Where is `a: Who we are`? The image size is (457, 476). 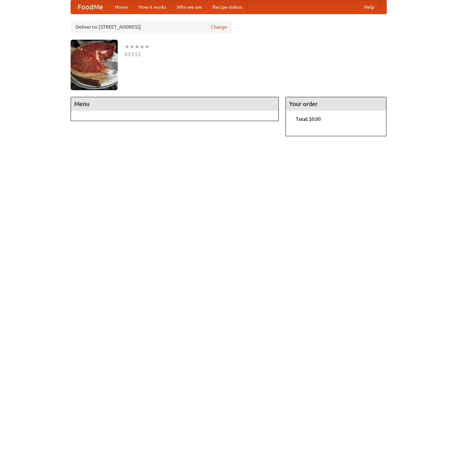 a: Who we are is located at coordinates (189, 7).